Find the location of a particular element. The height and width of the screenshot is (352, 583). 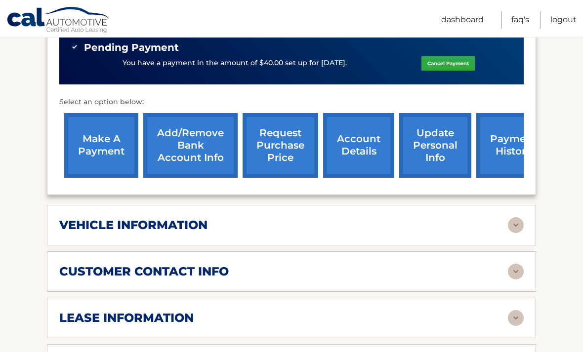

a: request purchase price is located at coordinates (280, 145).